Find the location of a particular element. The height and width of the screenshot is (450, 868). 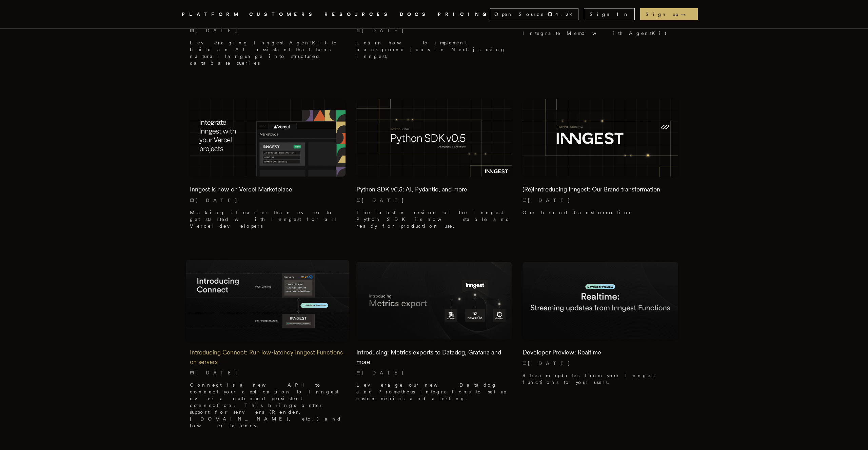

h2: (Re)Inntroducing Inngest: Our Brand transformation is located at coordinates (600, 190).